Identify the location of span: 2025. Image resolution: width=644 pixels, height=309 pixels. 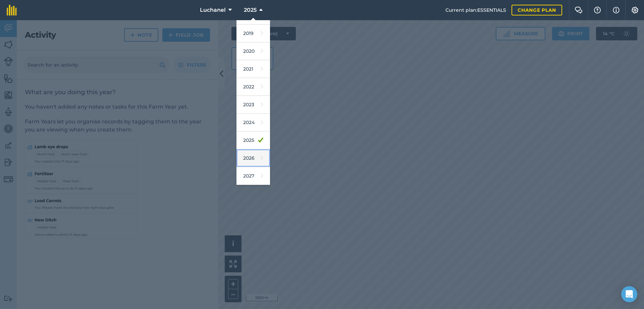
(250, 10).